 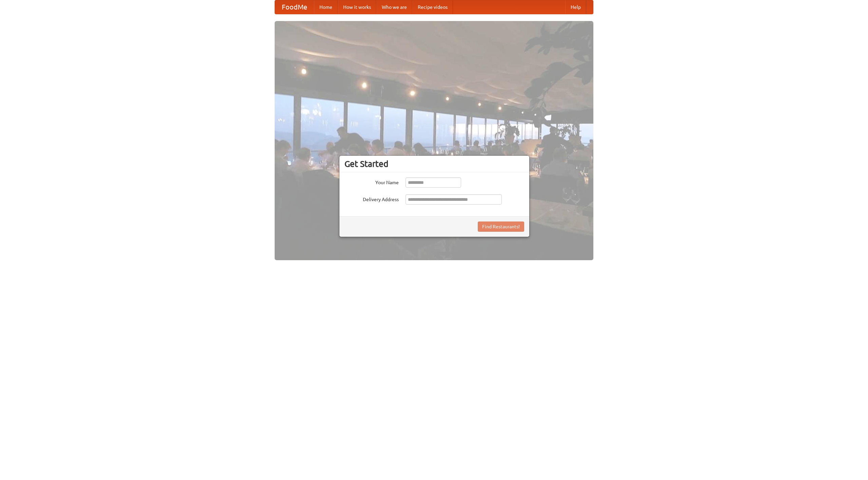 I want to click on a: Who we are, so click(x=394, y=7).